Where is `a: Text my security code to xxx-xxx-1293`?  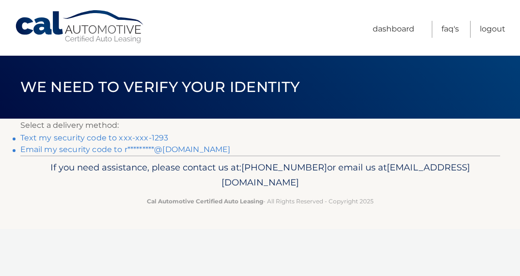
a: Text my security code to xxx-xxx-1293 is located at coordinates (95, 138).